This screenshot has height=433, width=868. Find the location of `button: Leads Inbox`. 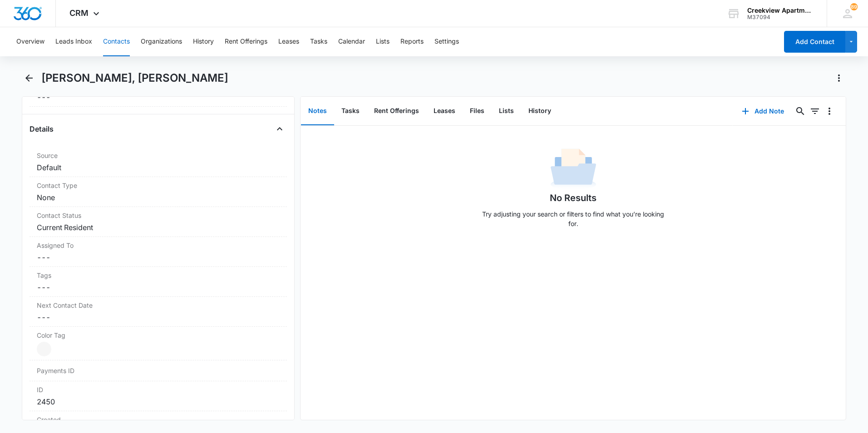

button: Leads Inbox is located at coordinates (74, 42).